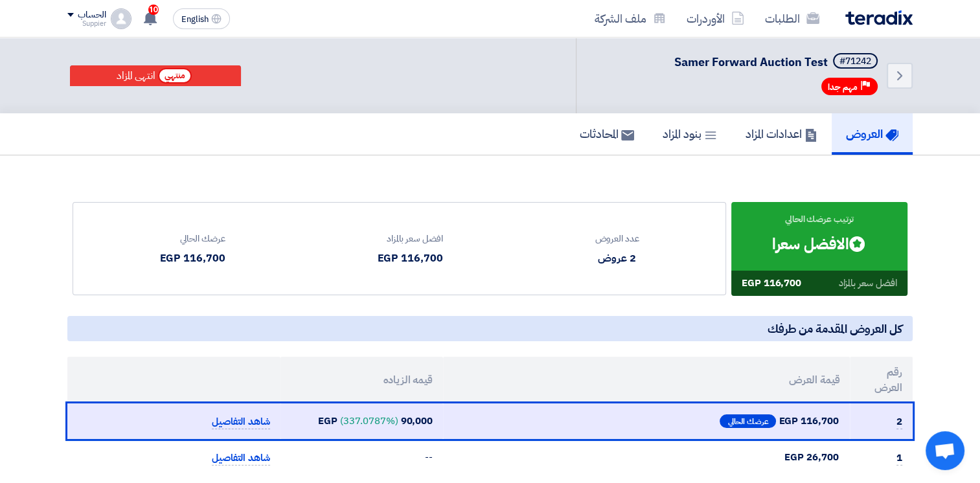  I want to click on div: 2 عروض, so click(616, 258).